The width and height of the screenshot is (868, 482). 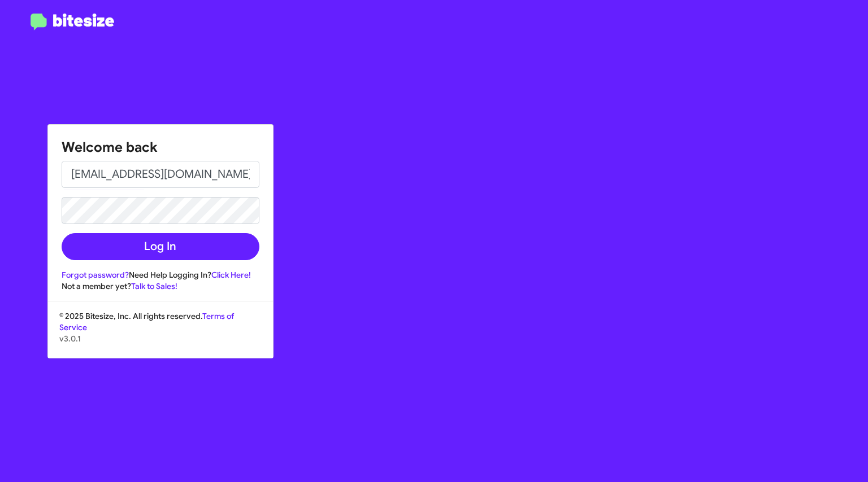 I want to click on div: Not a member yet?, so click(x=161, y=286).